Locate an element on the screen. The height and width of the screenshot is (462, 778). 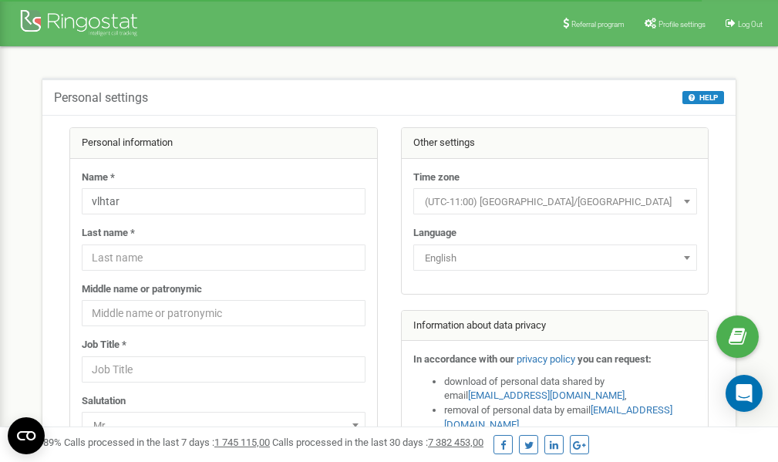
input: Job Title is located at coordinates (224, 369).